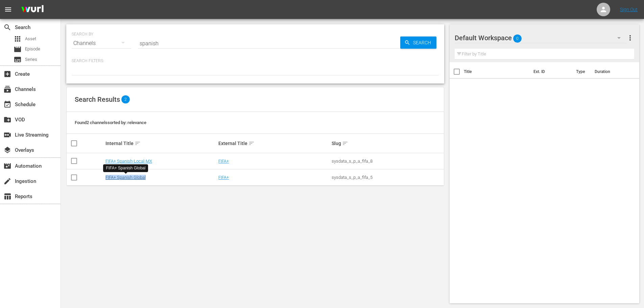 The image size is (644, 308). Describe the element at coordinates (497, 72) in the screenshot. I see `th: Title` at that location.